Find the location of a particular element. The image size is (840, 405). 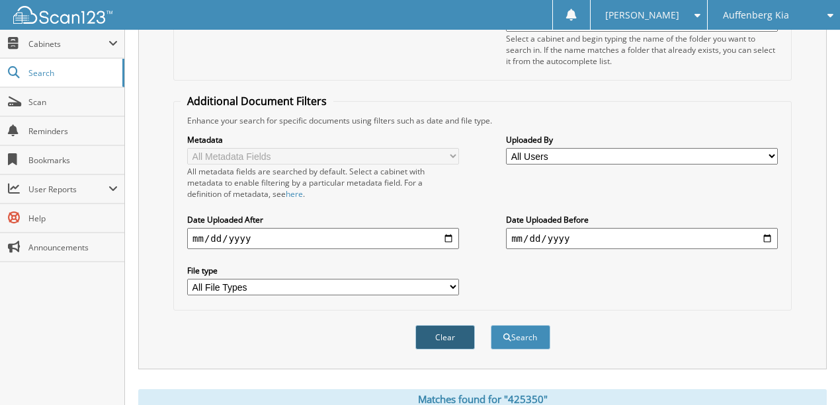

img: scan123-logo-white.svg is located at coordinates (63, 15).